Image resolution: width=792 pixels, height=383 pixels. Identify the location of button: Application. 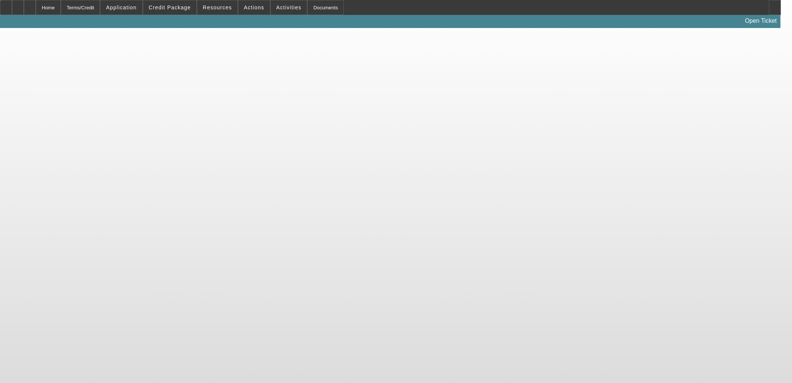
(121, 7).